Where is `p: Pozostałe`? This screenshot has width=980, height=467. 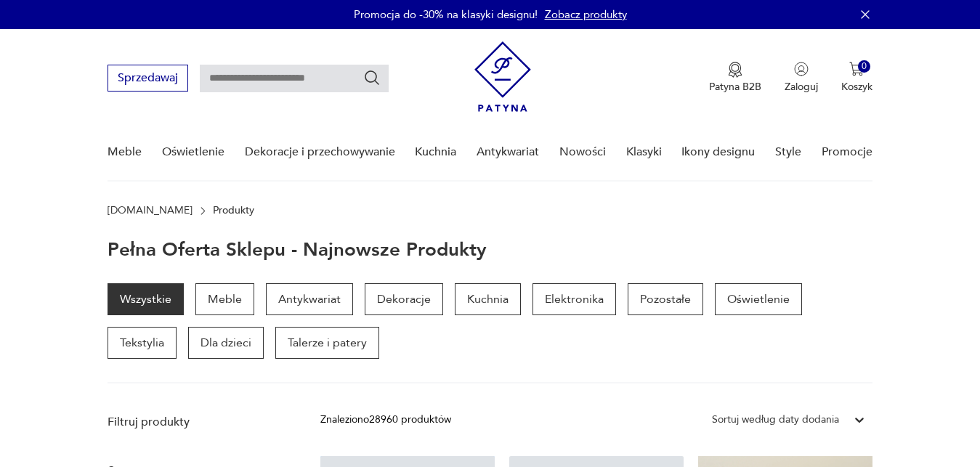
p: Pozostałe is located at coordinates (665, 299).